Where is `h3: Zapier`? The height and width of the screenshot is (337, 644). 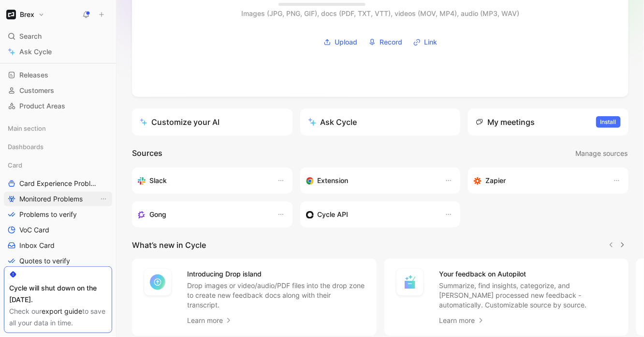
h3: Zapier is located at coordinates (495, 180).